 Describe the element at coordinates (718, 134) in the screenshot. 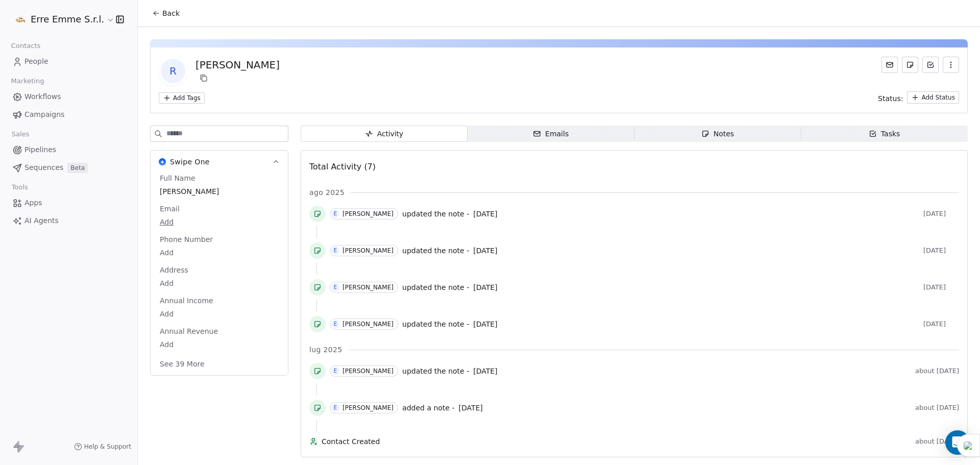

I see `div: Notes` at that location.